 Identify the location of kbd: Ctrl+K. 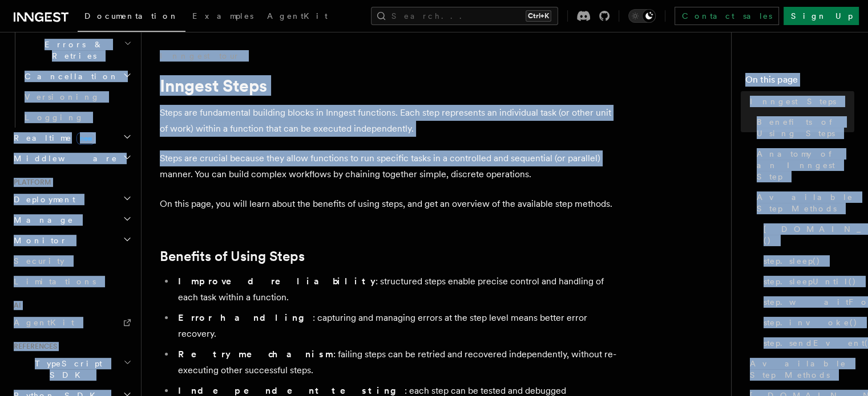
(539, 16).